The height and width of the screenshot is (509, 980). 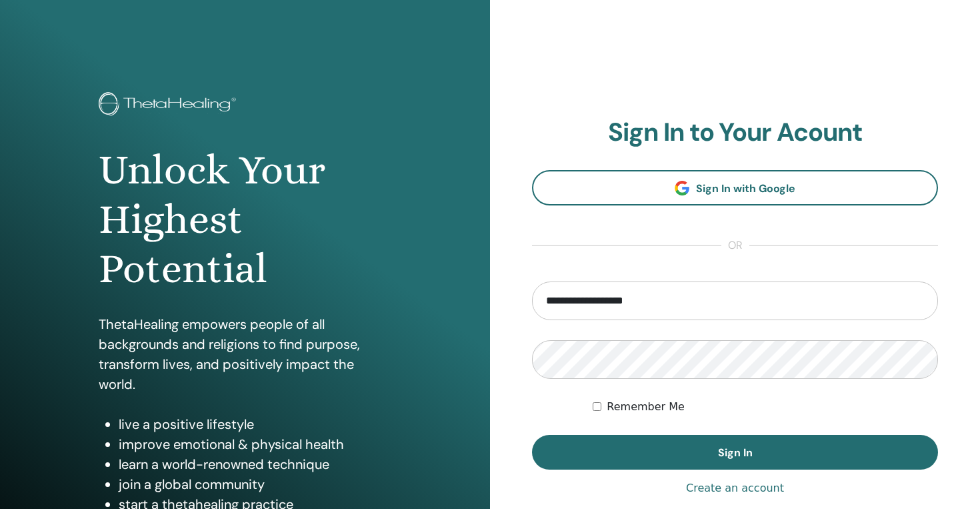 What do you see at coordinates (646, 406) in the screenshot?
I see `label: Remember Me` at bounding box center [646, 406].